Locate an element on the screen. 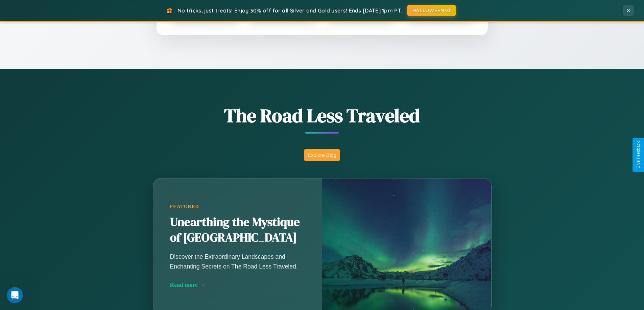  button: Explore Blog is located at coordinates (322, 155).